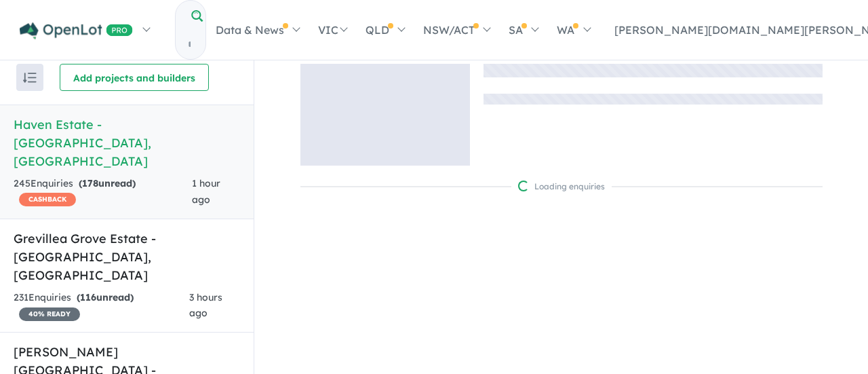  I want to click on span: CASHBACK, so click(48, 199).